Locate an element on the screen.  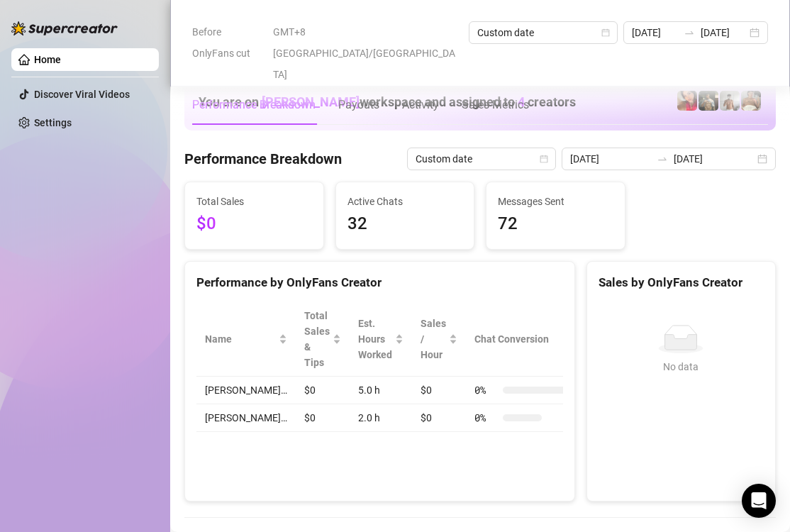
span: Before OnlyFans cut is located at coordinates (228, 42).